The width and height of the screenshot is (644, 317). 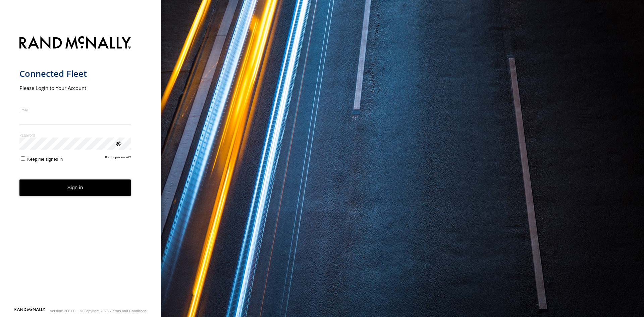 I want to click on span: Keep me signed in, so click(x=45, y=159).